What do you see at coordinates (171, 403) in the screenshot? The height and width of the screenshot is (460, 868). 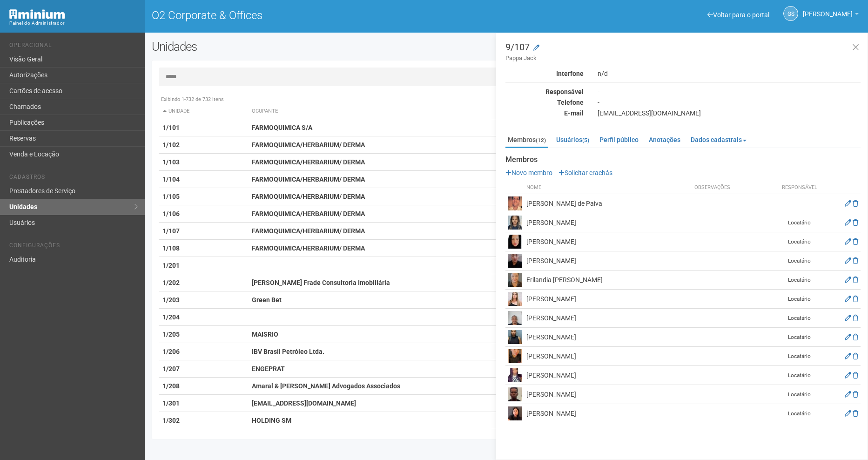 I see `strong: 1/301` at bounding box center [171, 403].